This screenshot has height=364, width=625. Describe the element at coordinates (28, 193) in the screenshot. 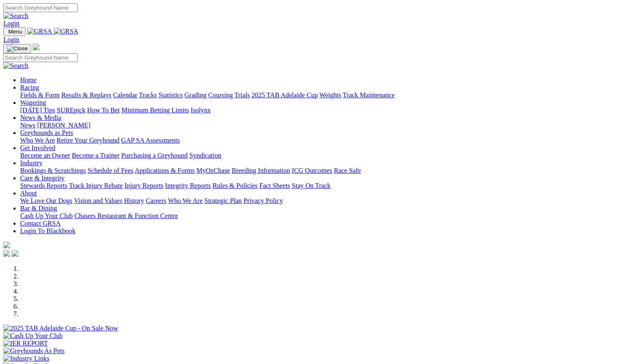

I see `a: About` at that location.